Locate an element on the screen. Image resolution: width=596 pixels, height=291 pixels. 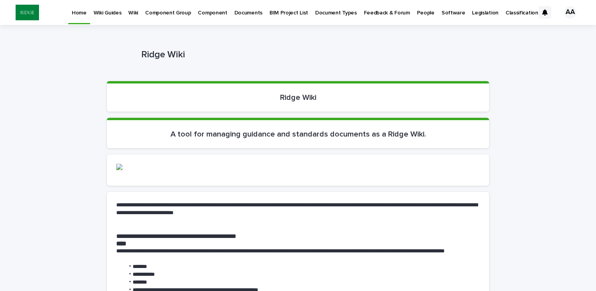
img: gjha9zmLRh2zRMO5XP9I is located at coordinates (27, 12).